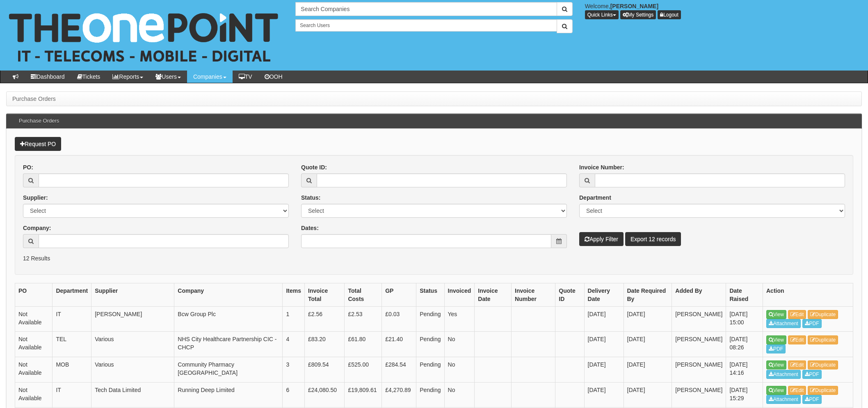 The height and width of the screenshot is (408, 868). I want to click on a: Export 12 records, so click(653, 239).